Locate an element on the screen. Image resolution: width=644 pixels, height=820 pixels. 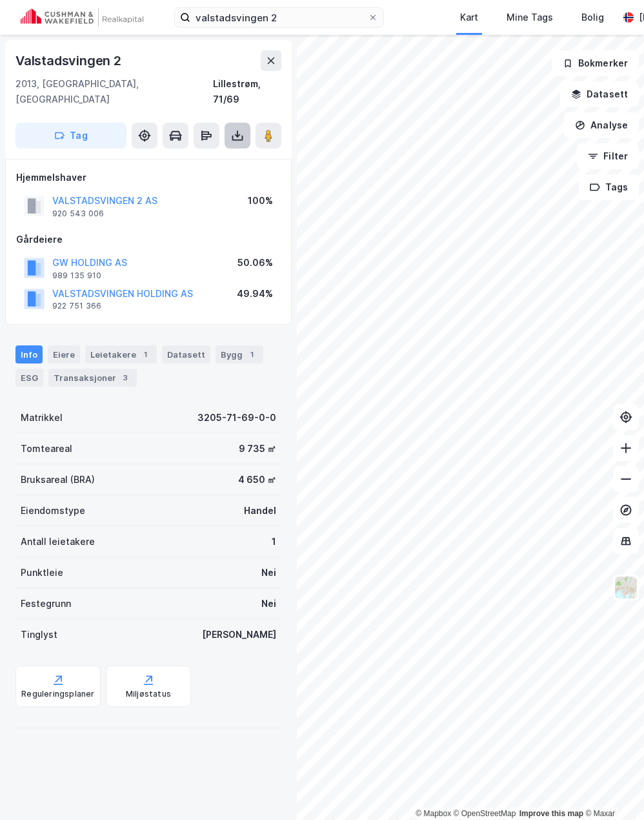
div: 3 is located at coordinates (125, 377).